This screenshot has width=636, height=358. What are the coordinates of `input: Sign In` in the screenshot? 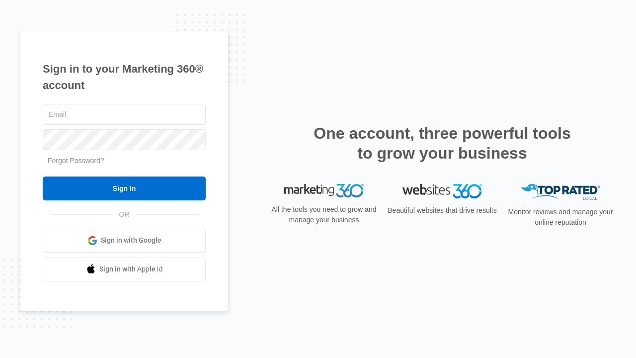 It's located at (124, 188).